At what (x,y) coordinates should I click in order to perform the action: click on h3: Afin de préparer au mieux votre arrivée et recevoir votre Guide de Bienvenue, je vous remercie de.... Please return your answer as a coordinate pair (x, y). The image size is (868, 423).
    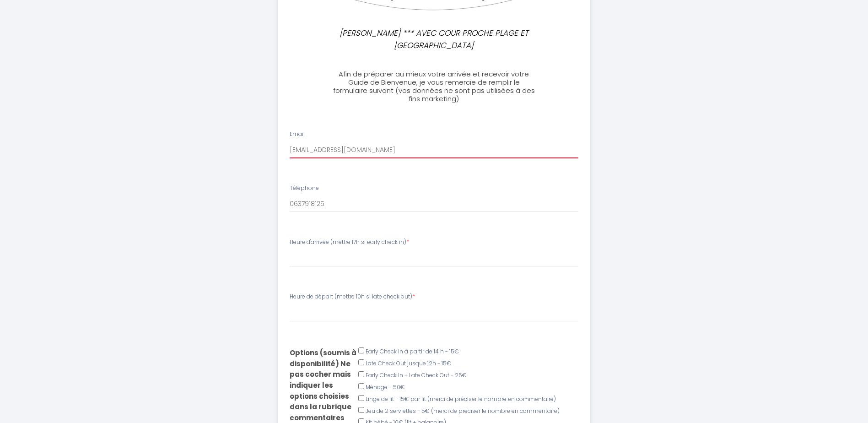
    Looking at the image, I should click on (434, 86).